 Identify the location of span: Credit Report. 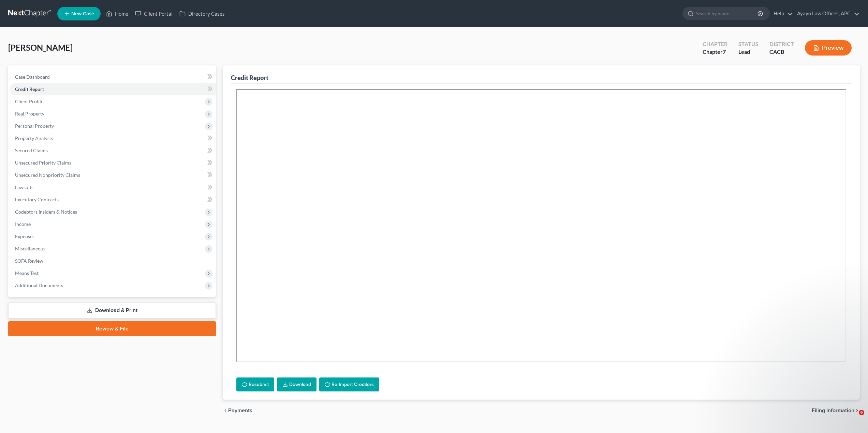
(29, 89).